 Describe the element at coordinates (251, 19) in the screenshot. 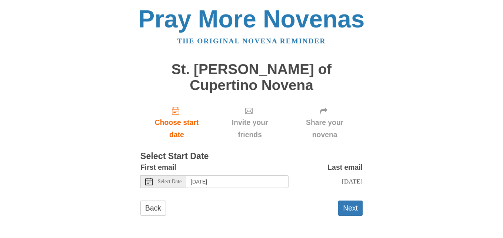

I see `a: Pray More Novenas` at that location.